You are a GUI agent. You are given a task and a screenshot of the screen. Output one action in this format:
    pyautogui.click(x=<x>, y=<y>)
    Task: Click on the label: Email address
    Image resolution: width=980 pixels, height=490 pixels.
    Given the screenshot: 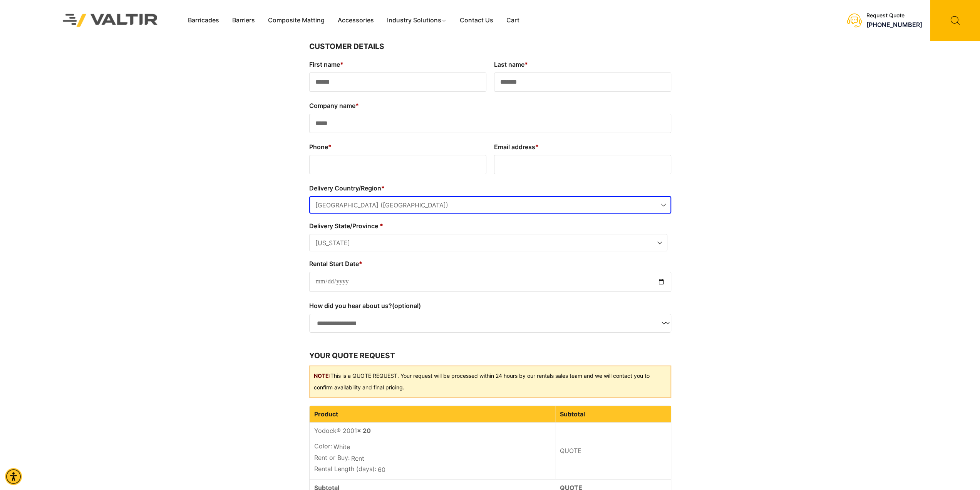 What is the action you would take?
    pyautogui.click(x=583, y=147)
    